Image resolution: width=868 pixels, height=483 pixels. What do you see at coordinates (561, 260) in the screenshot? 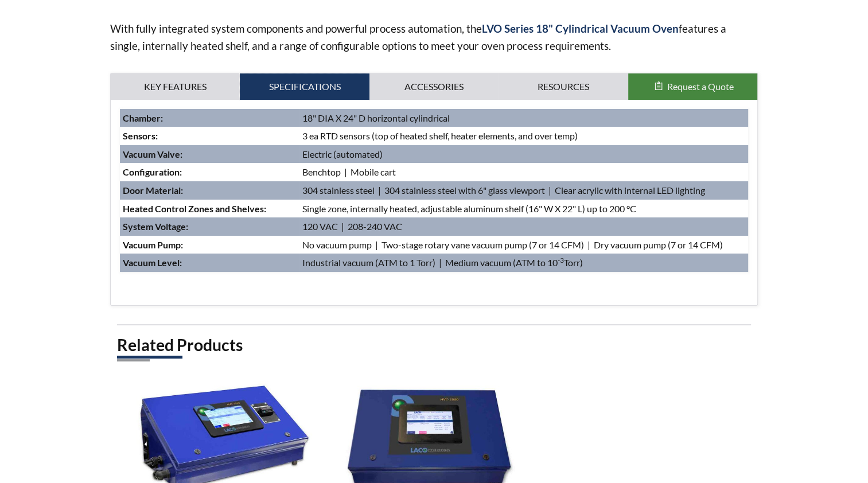
I see `sup: -3` at bounding box center [561, 260].